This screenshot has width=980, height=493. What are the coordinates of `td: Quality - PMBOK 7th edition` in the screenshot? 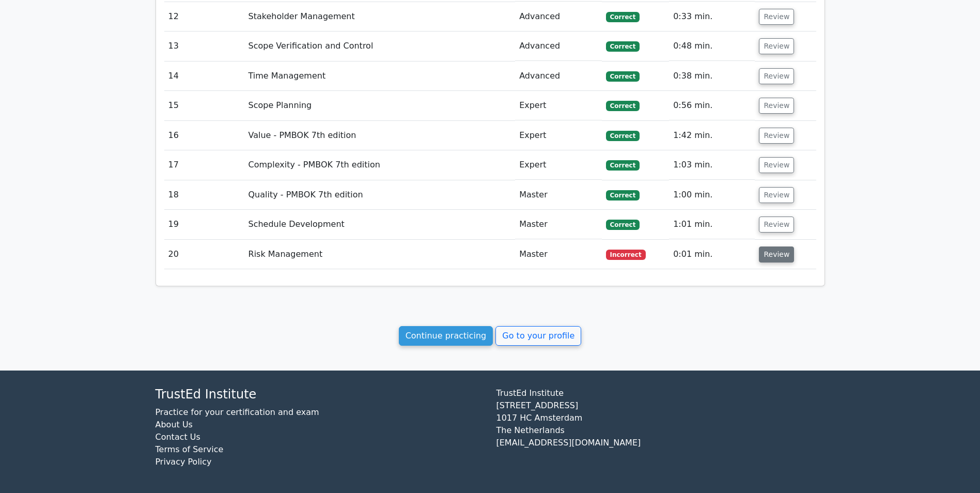 It's located at (380, 195).